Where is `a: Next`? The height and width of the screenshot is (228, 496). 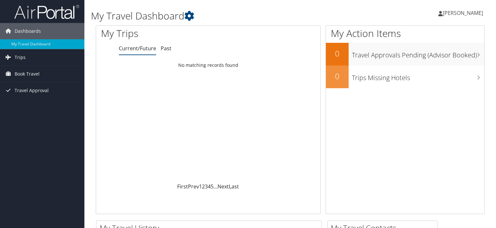
a: Next is located at coordinates (223, 186).